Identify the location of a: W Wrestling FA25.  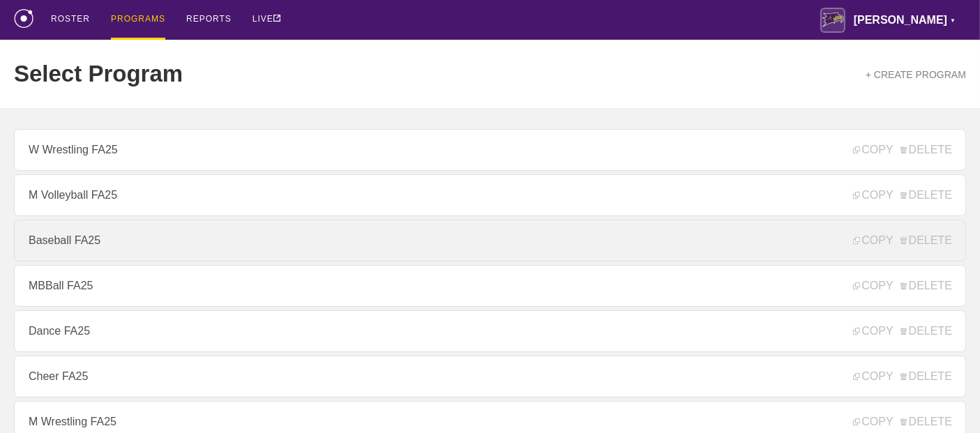
(490, 150).